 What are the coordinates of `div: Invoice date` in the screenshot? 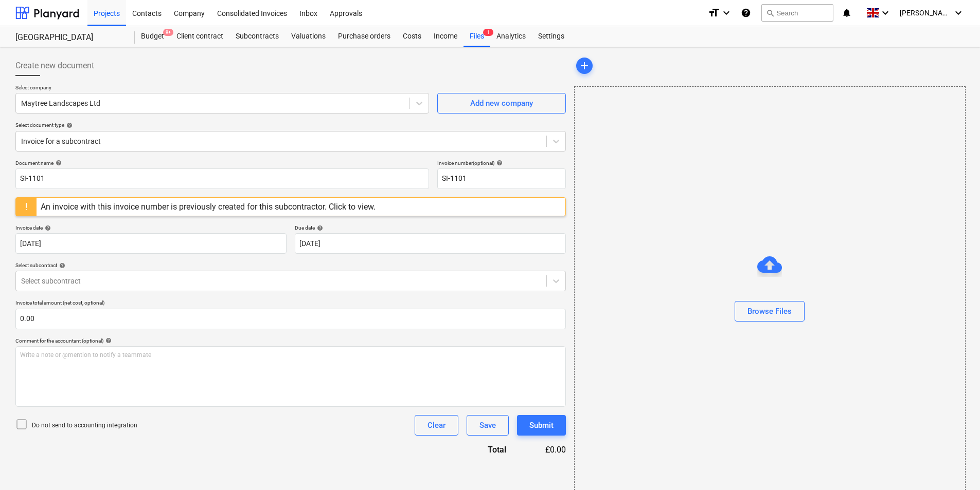 It's located at (150, 228).